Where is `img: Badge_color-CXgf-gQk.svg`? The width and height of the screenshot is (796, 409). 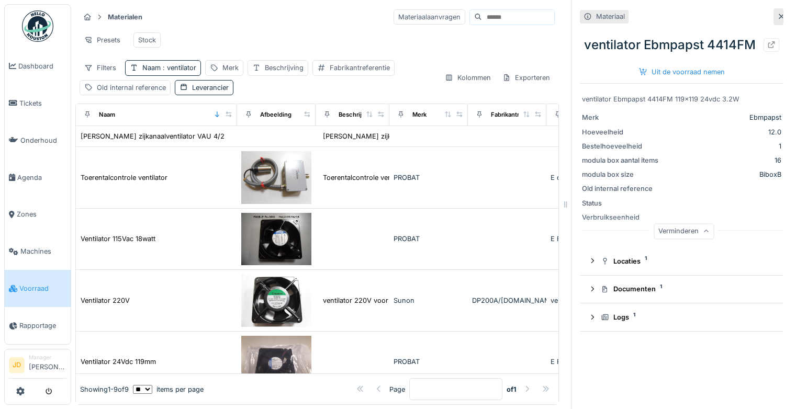
img: Badge_color-CXgf-gQk.svg is located at coordinates (38, 26).